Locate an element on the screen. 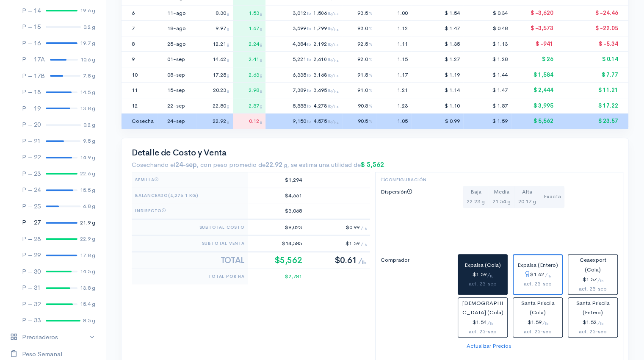 Image resolution: width=644 pixels, height=360 pixels. td: 8.30 is located at coordinates (215, 13).